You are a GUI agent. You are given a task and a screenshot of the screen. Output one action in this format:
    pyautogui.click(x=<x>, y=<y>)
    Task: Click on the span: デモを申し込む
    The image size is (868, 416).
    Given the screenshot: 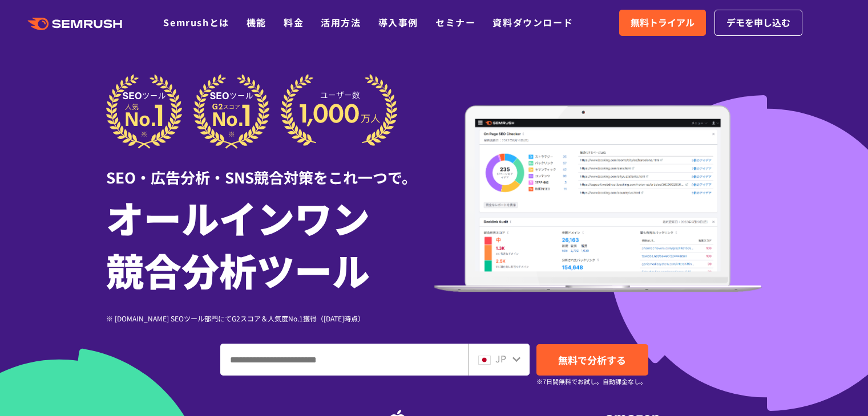 What is the action you would take?
    pyautogui.click(x=759, y=23)
    